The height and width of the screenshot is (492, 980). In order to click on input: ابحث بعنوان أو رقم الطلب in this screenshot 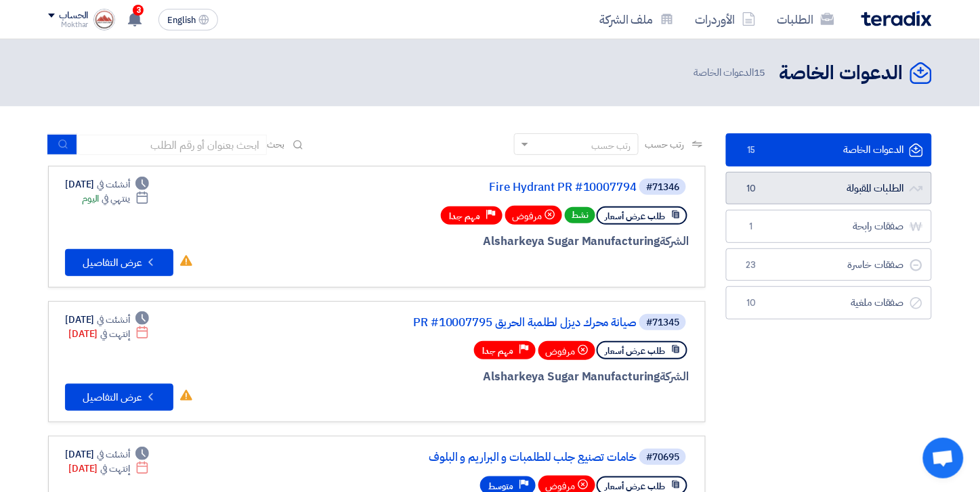, I will do `click(172, 145)`.